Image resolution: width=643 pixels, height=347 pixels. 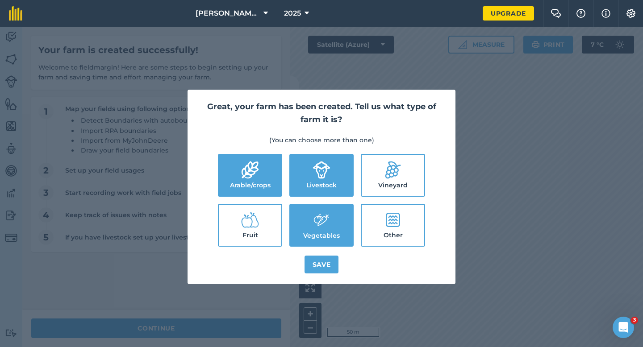 I want to click on img: fieldmargin Logo, so click(x=16, y=13).